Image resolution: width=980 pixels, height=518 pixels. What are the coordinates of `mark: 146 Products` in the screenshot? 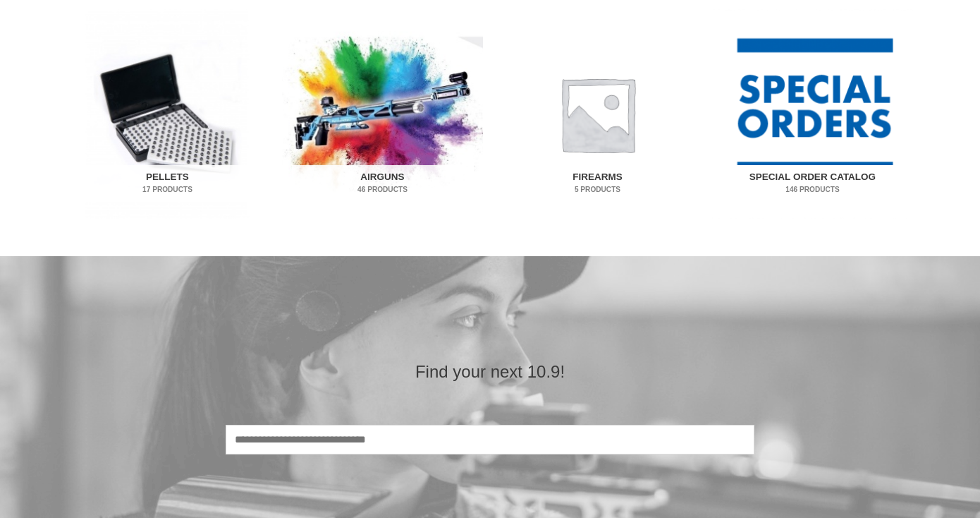 It's located at (813, 189).